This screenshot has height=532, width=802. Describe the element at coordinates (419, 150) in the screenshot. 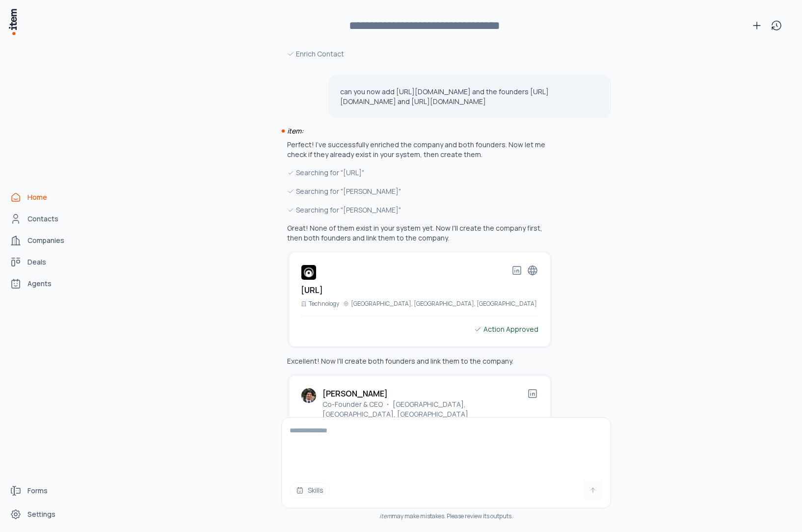

I see `p: Perfect! I've successfully enriched the company and both founders. Now let me check if they alrea...` at that location.